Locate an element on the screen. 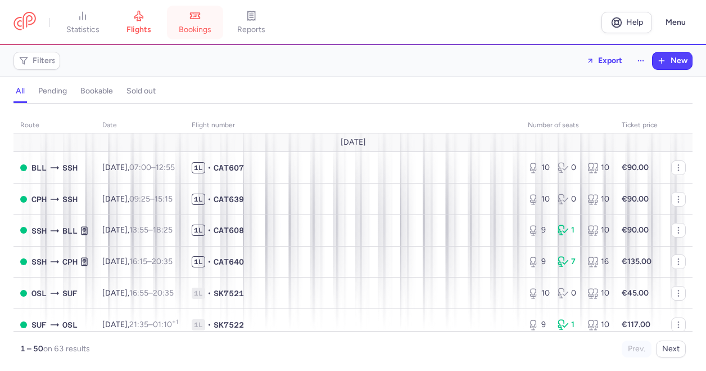  button: Menu is located at coordinates (676, 22).